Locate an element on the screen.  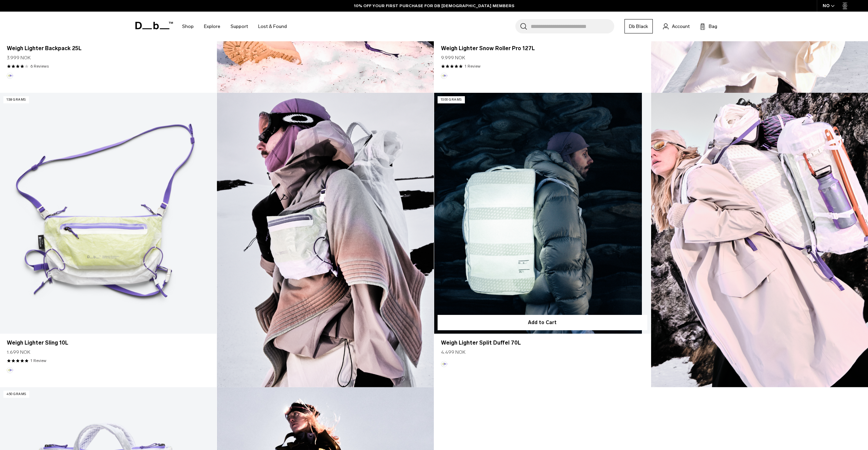
a: Weigh Lighter Backpack 25L is located at coordinates (108, 49).